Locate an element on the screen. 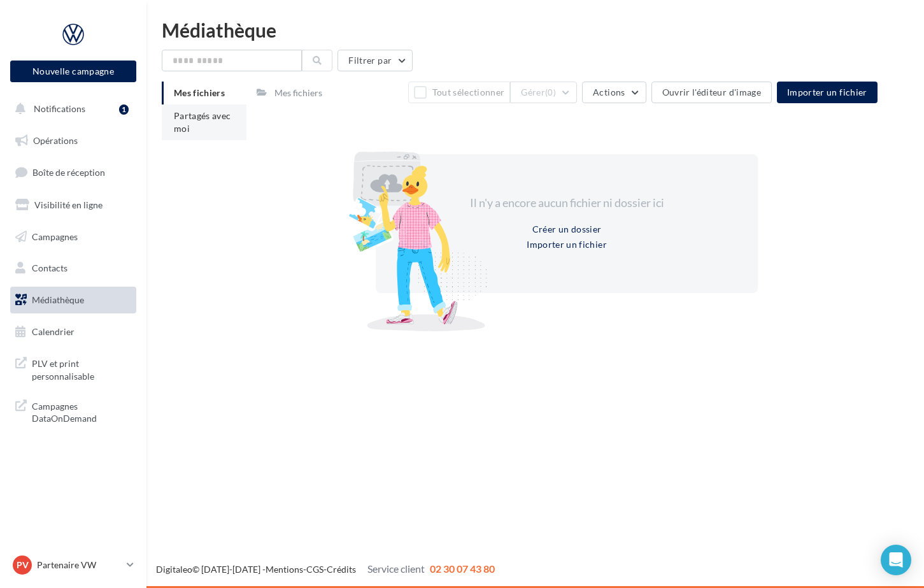 The height and width of the screenshot is (588, 924). button: Tout sélectionner is located at coordinates (460, 93).